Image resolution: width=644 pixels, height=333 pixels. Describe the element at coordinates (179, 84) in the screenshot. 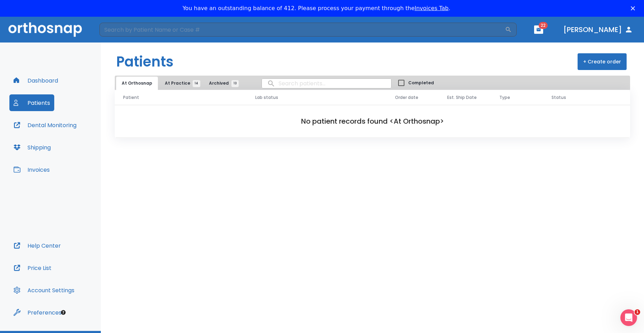

I see `div: tabs` at that location.